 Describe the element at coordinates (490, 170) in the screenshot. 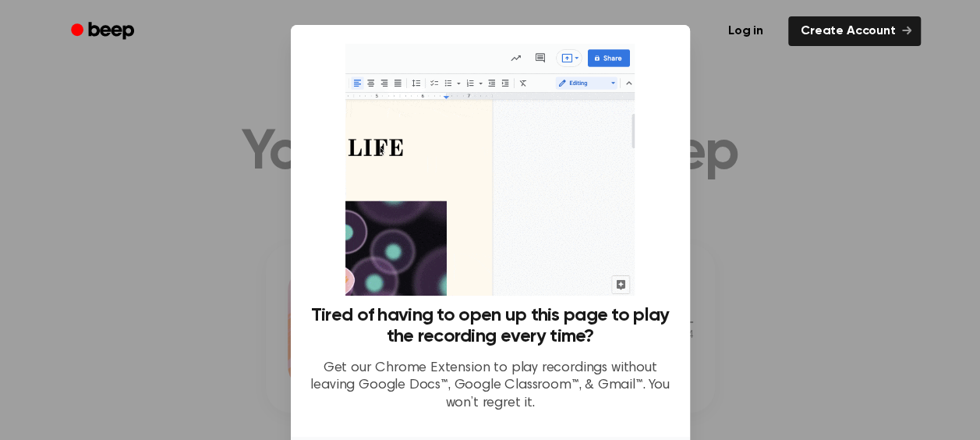

I see `img: Beep extension in action` at that location.